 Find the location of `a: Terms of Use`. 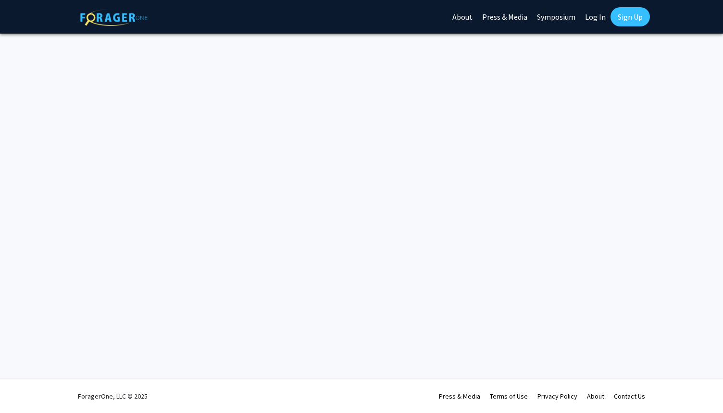

a: Terms of Use is located at coordinates (508, 396).